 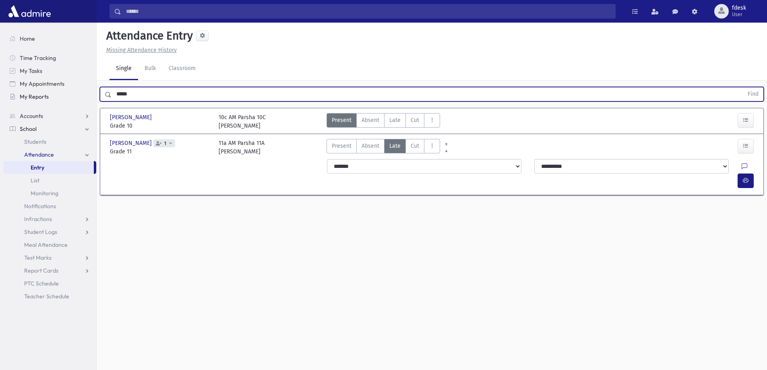 I want to click on span: Student Logs, so click(x=41, y=232).